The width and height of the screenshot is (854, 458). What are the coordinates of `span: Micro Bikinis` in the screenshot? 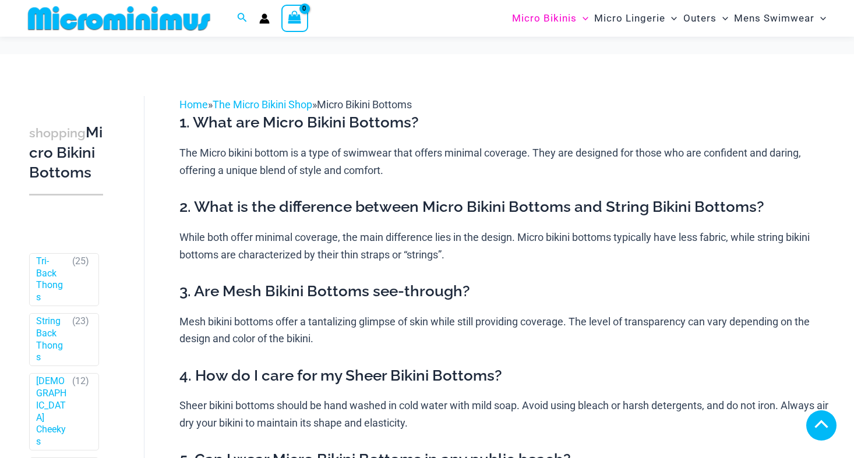 It's located at (544, 18).